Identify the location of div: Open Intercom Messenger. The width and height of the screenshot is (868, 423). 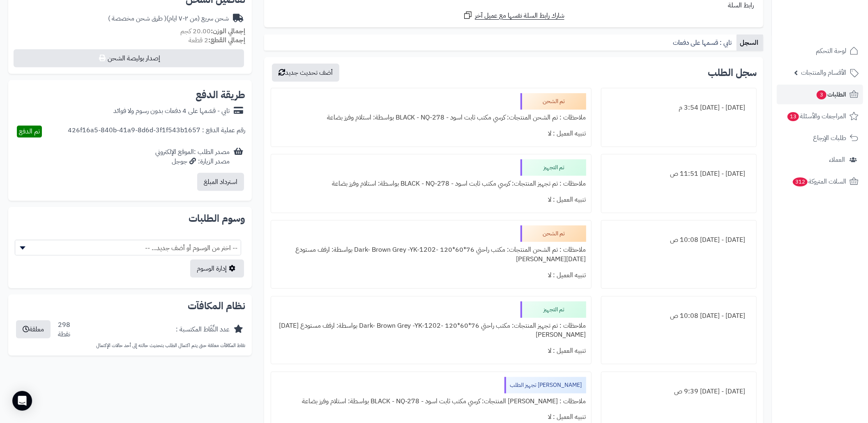
(22, 401).